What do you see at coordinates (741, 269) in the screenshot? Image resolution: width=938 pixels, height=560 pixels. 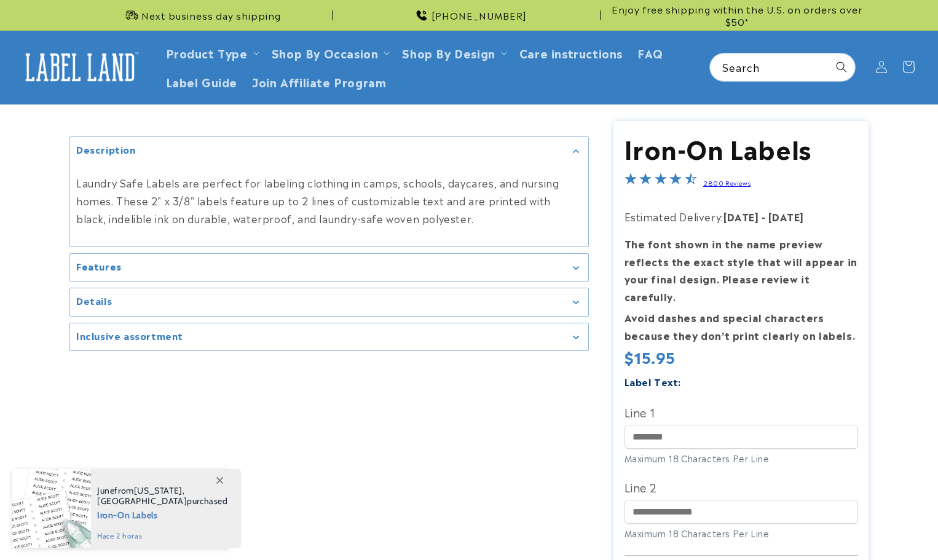 I see `strong: The font shown in the name preview reflects the exact style that will appear in your final design...` at bounding box center [741, 269].